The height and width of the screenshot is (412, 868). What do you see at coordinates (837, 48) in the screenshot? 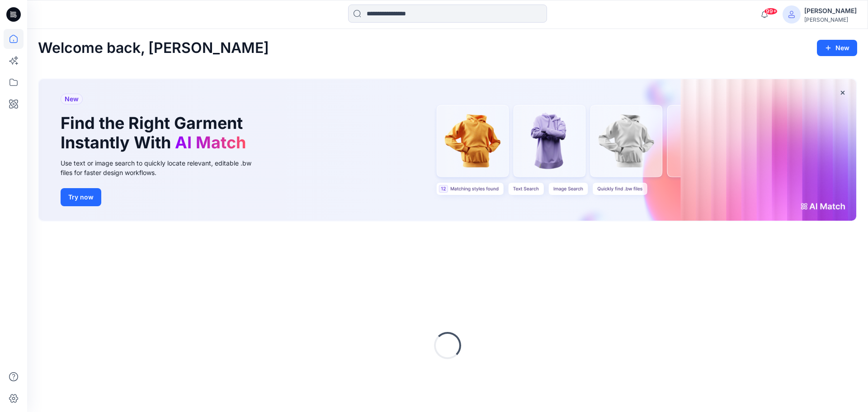
I see `button: New` at bounding box center [837, 48].